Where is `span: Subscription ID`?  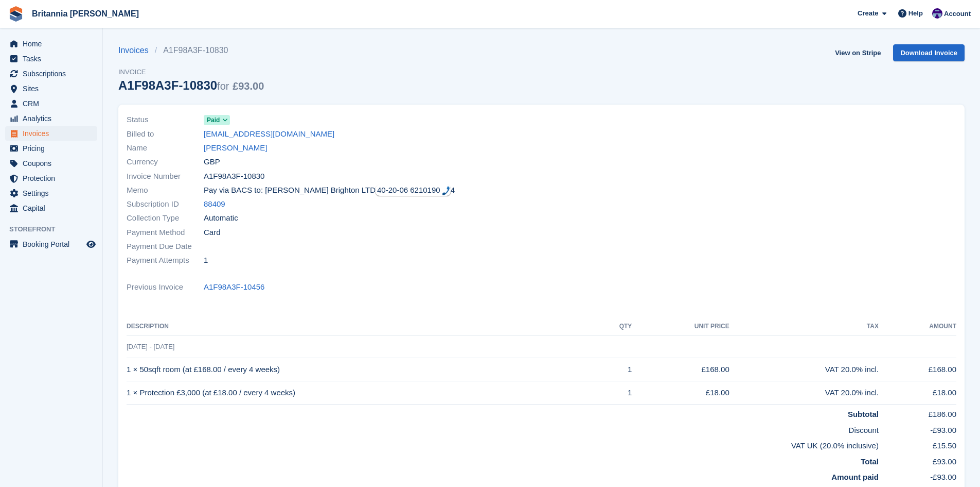 span: Subscription ID is located at coordinates (165, 204).